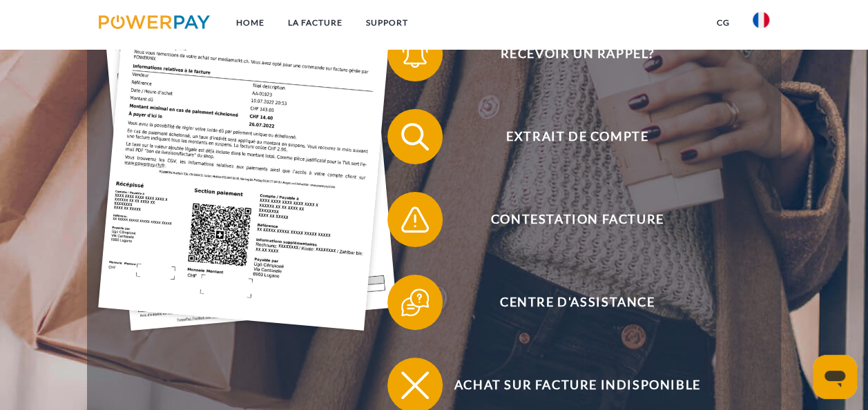  Describe the element at coordinates (415, 54) in the screenshot. I see `img: qb_bell.svg` at that location.